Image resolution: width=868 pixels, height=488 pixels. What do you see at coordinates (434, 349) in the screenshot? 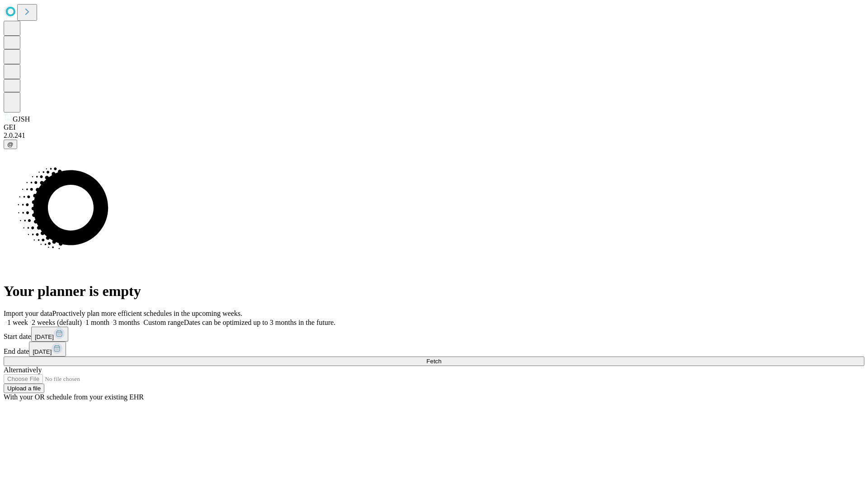
I see `div: End date` at bounding box center [434, 349].